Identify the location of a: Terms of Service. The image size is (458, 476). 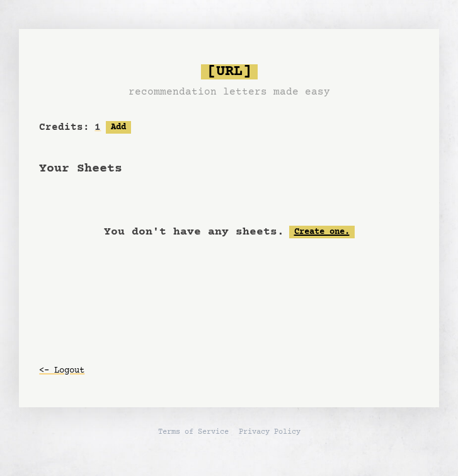
(194, 433).